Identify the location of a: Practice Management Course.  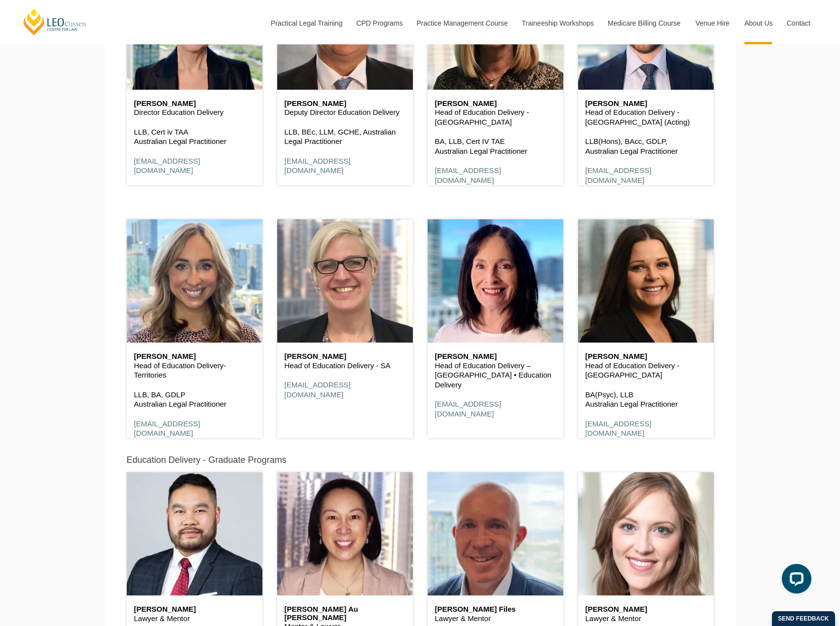
(462, 23).